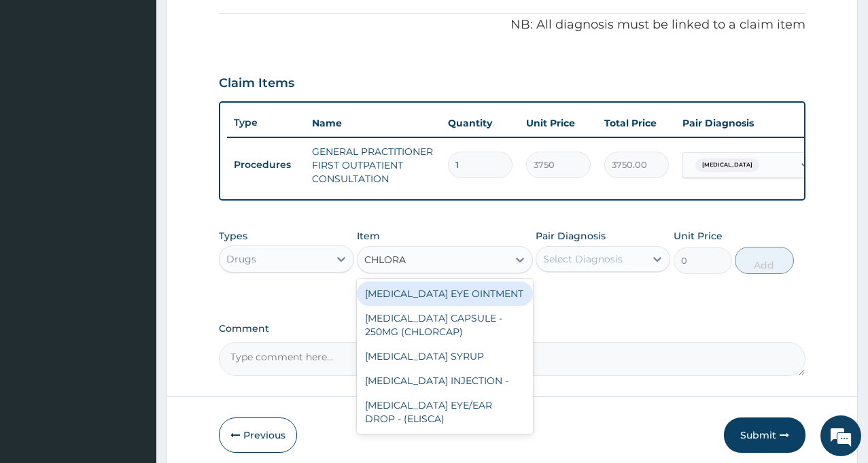 The height and width of the screenshot is (463, 868). What do you see at coordinates (583, 259) in the screenshot?
I see `div: Select Diagnosis` at bounding box center [583, 259].